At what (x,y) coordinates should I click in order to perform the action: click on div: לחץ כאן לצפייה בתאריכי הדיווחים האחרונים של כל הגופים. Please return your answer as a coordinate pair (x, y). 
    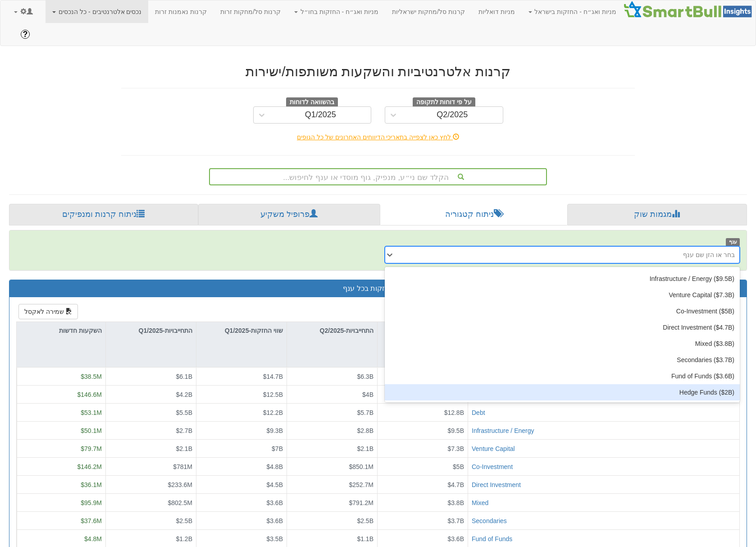
    Looking at the image, I should click on (378, 137).